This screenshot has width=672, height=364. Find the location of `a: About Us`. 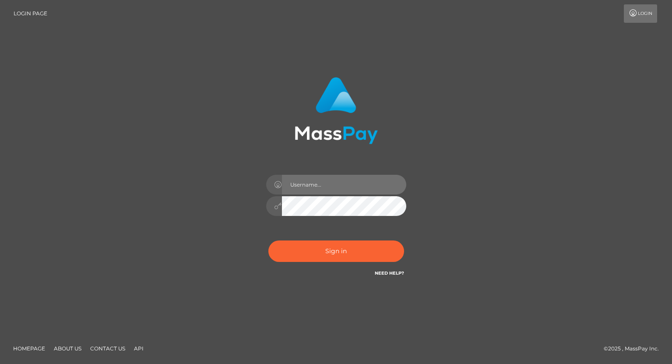

a: About Us is located at coordinates (67, 348).